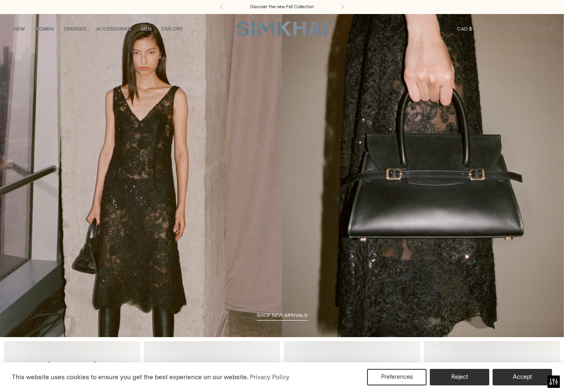 The image size is (564, 392). I want to click on a: EXPLORE, so click(172, 29).